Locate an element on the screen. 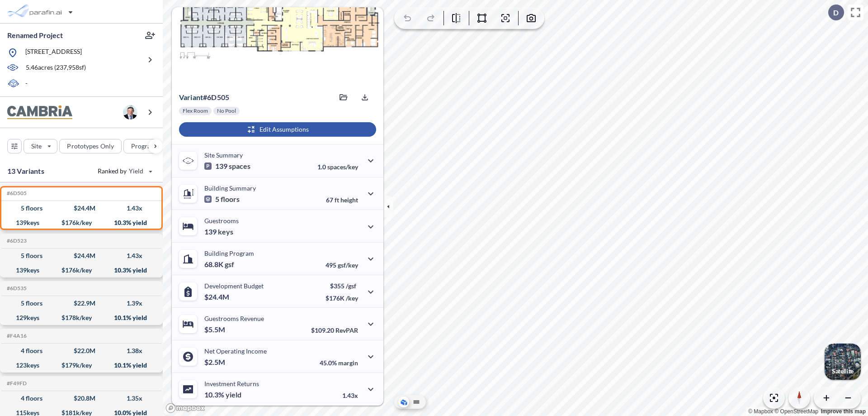 The height and width of the screenshot is (416, 868). p: $355 is located at coordinates (342, 285).